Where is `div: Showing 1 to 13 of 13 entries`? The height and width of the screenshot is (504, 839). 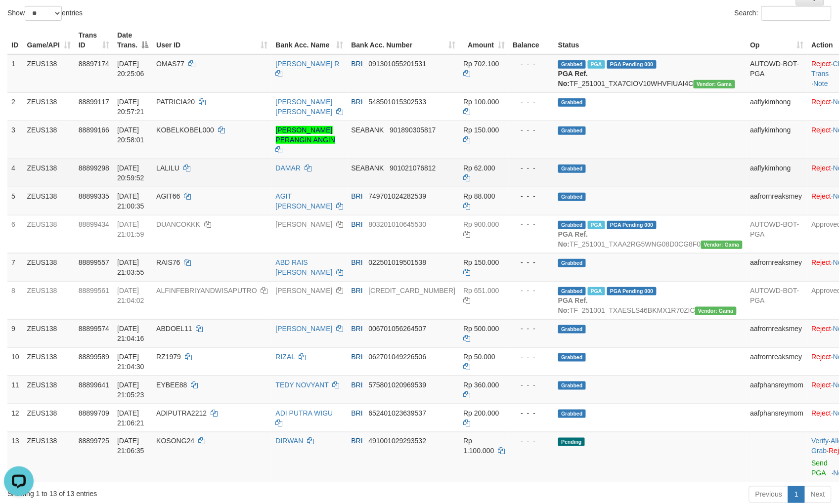 div: Showing 1 to 13 of 13 entries is located at coordinates (175, 492).